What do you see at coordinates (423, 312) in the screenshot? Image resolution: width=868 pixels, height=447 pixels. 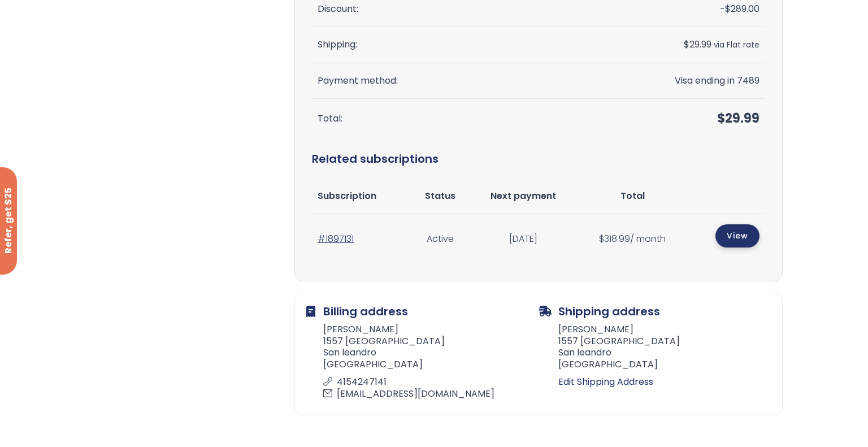 I see `h2: Billing address` at bounding box center [423, 312].